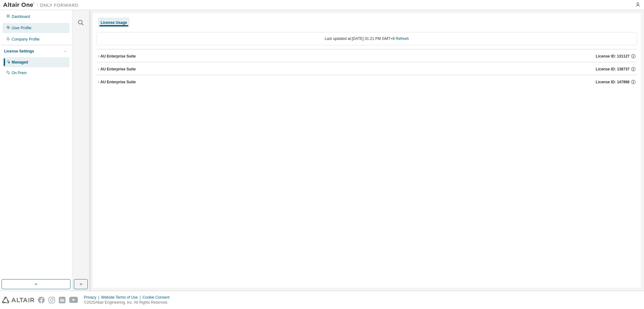  Describe the element at coordinates (613, 69) in the screenshot. I see `span: License ID: 138737` at that location.